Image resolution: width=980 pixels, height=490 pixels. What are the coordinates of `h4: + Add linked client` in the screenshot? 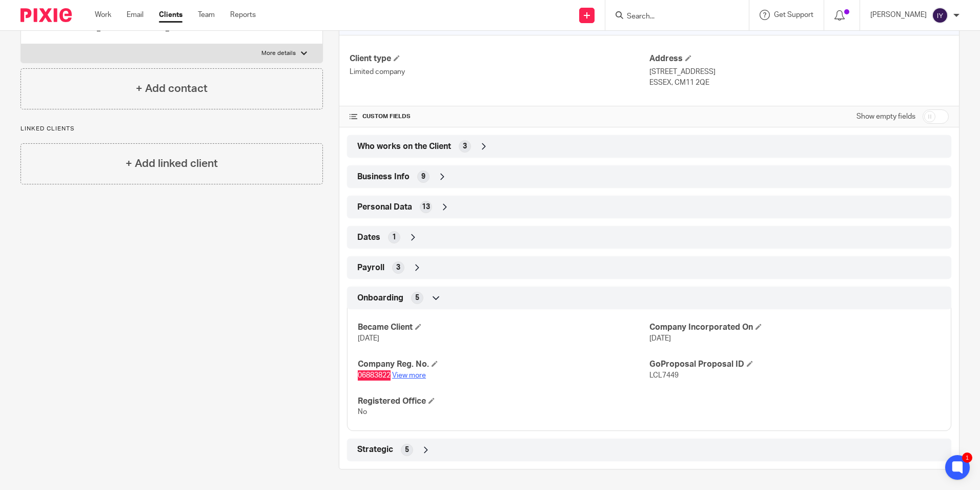 It's located at (172, 163).